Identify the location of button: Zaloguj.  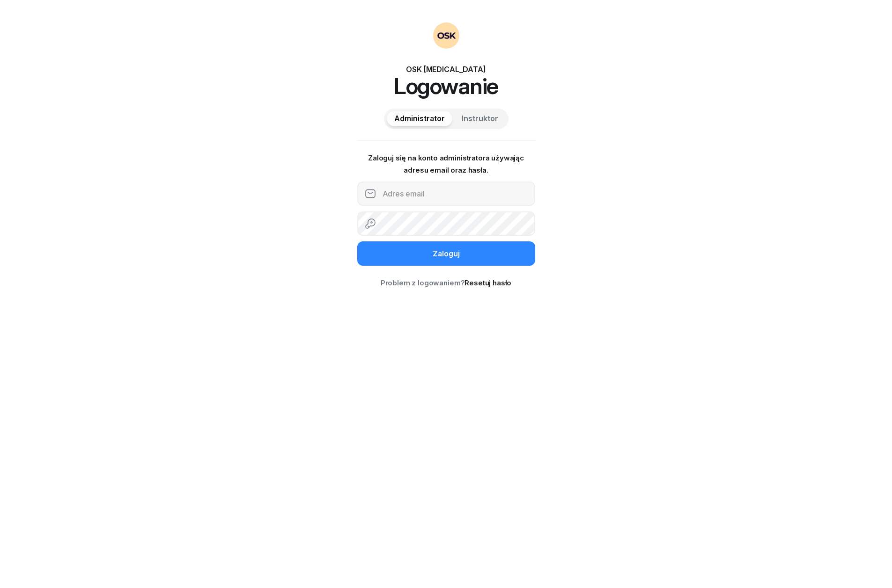
(446, 254).